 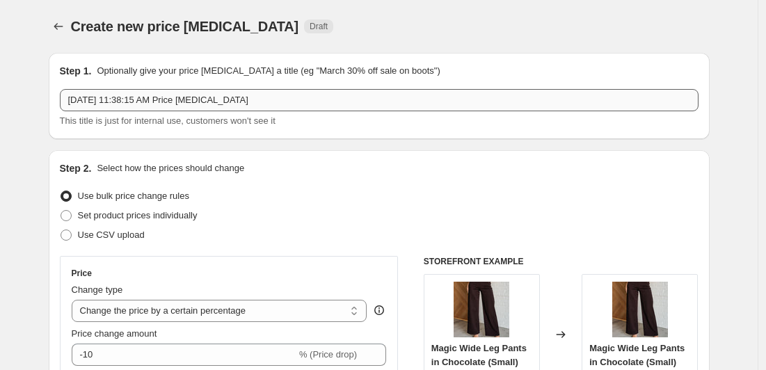 I want to click on span: Price change amount, so click(x=114, y=333).